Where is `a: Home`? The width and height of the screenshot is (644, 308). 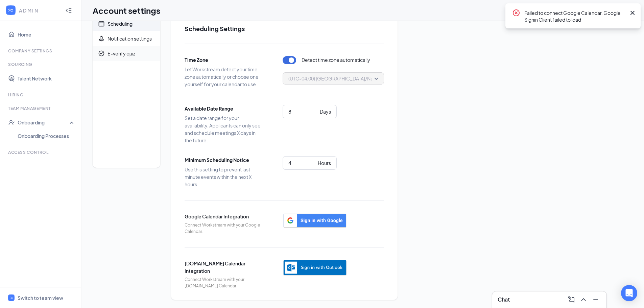 a: Home is located at coordinates (47, 34).